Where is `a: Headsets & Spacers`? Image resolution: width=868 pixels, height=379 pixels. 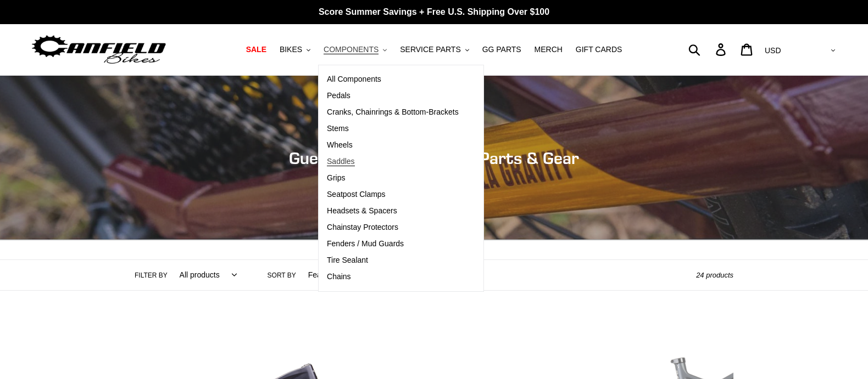 a: Headsets & Spacers is located at coordinates (393, 211).